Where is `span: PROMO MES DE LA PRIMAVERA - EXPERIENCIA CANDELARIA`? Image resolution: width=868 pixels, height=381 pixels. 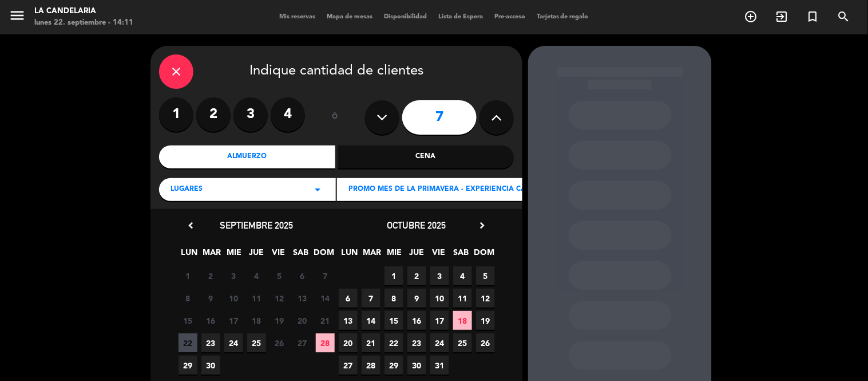 span: PROMO MES DE LA PRIMAVERA - EXPERIENCIA CANDELARIA is located at coordinates (455, 190).